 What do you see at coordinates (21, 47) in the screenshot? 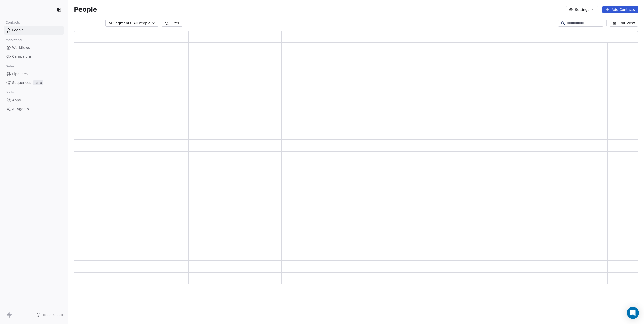
I see `span: Workflows` at bounding box center [21, 47].